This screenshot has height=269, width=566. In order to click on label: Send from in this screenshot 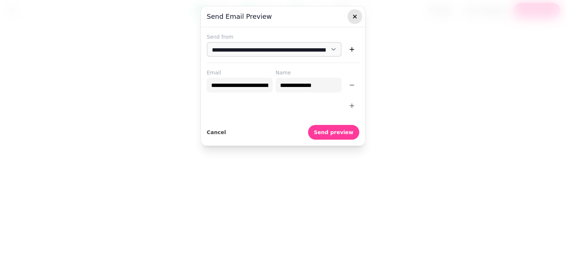, I will do `click(283, 37)`.